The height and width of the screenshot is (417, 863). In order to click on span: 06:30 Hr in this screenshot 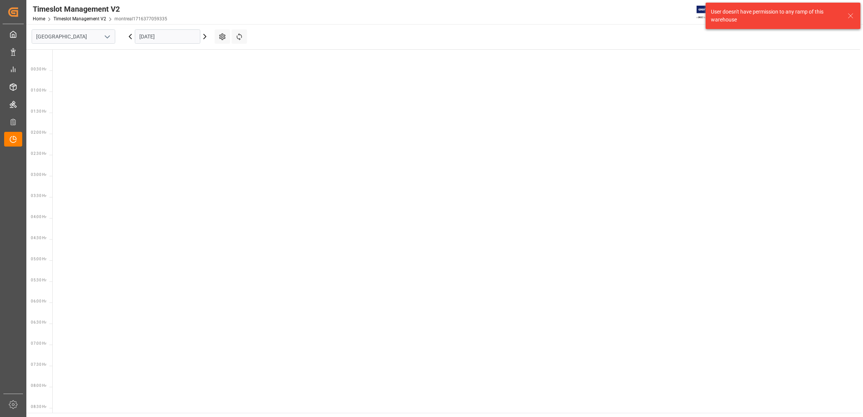, I will do `click(38, 322)`.